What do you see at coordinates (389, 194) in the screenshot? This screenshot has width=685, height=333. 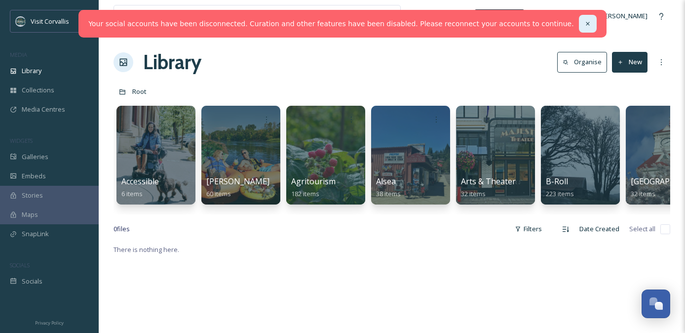 I see `span: 38 items` at bounding box center [389, 194].